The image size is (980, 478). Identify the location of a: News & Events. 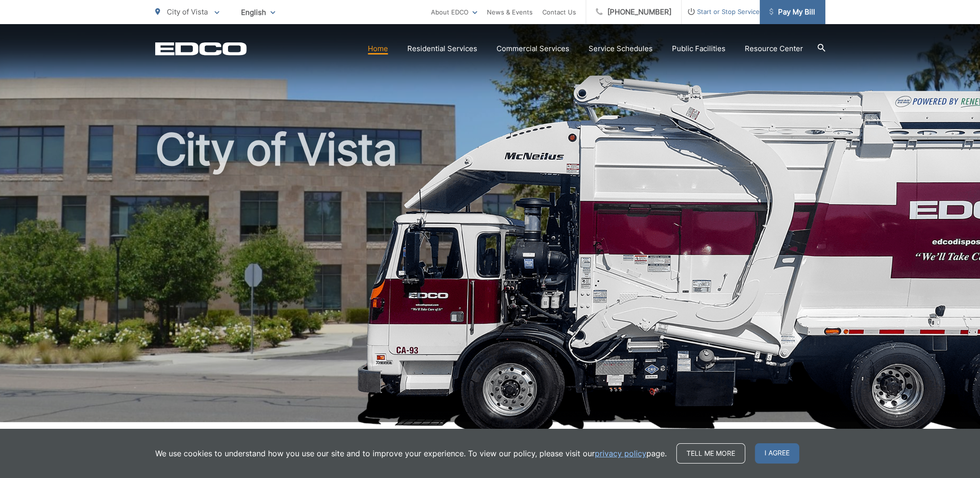
(510, 12).